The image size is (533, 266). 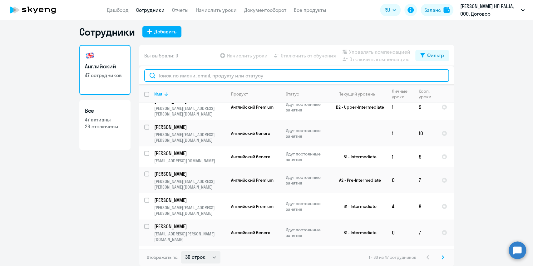 What do you see at coordinates (162, 32) in the screenshot?
I see `button: Добавить` at bounding box center [162, 32].